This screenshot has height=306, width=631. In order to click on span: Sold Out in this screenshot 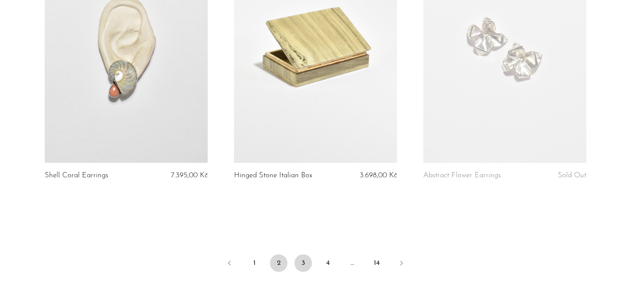, I will do `click(572, 175)`.